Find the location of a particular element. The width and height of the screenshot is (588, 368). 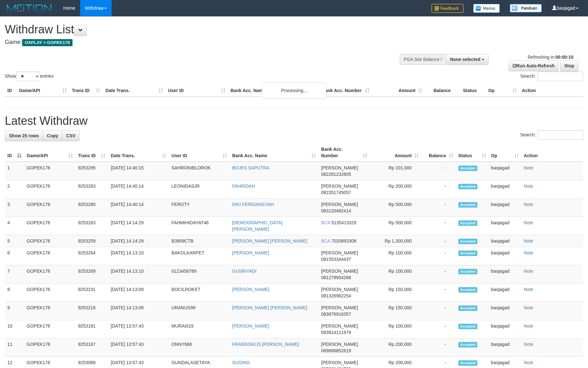

img: panduan.png is located at coordinates (526, 8).